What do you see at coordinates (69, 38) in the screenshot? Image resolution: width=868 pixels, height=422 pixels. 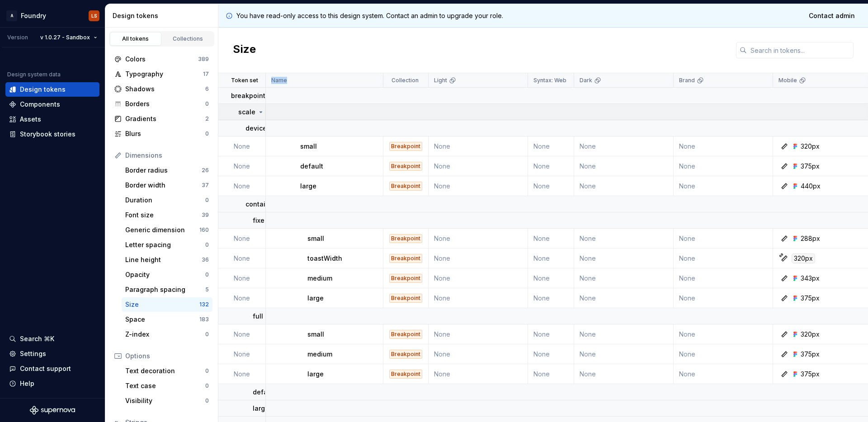 I see `button: v 1.0.27 - Sandbox` at bounding box center [69, 38].